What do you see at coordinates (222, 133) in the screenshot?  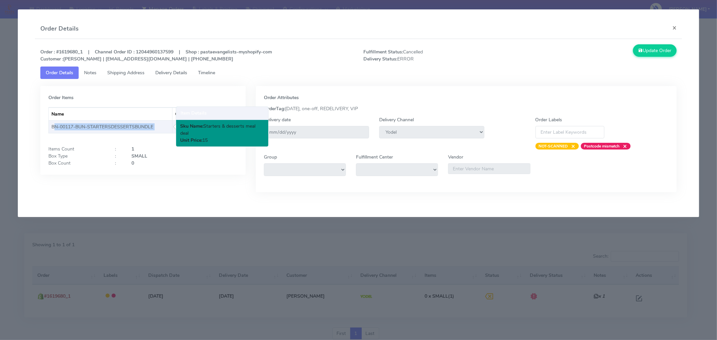 I see `div: Starters & desserts meal deal 15` at bounding box center [222, 133].